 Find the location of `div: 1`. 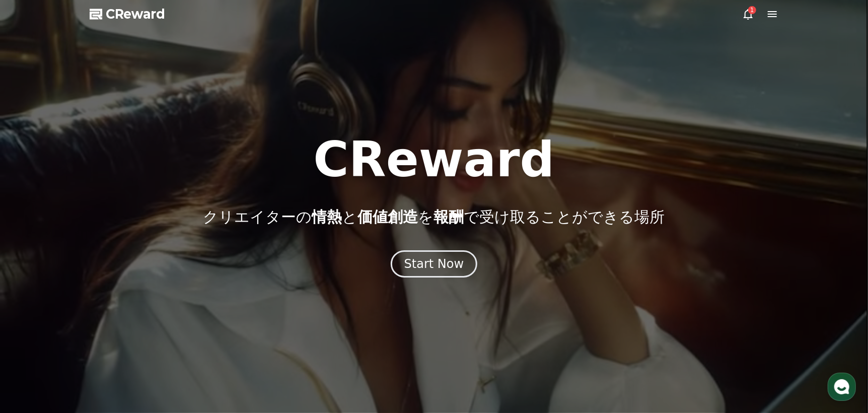

div: 1 is located at coordinates (752, 10).